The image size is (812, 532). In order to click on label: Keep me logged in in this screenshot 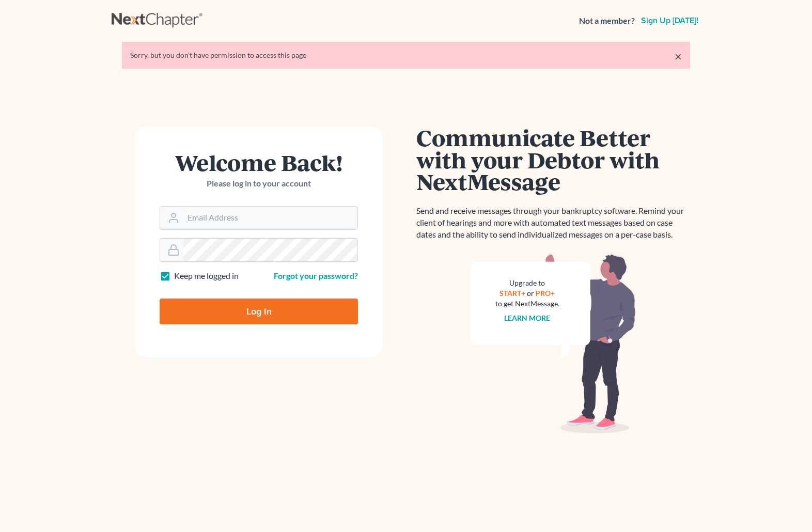, I will do `click(206, 276)`.